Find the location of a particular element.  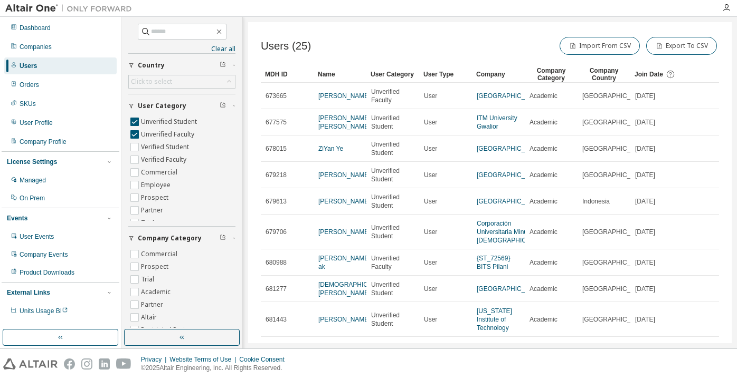

div: Product Downloads is located at coordinates (47, 273).